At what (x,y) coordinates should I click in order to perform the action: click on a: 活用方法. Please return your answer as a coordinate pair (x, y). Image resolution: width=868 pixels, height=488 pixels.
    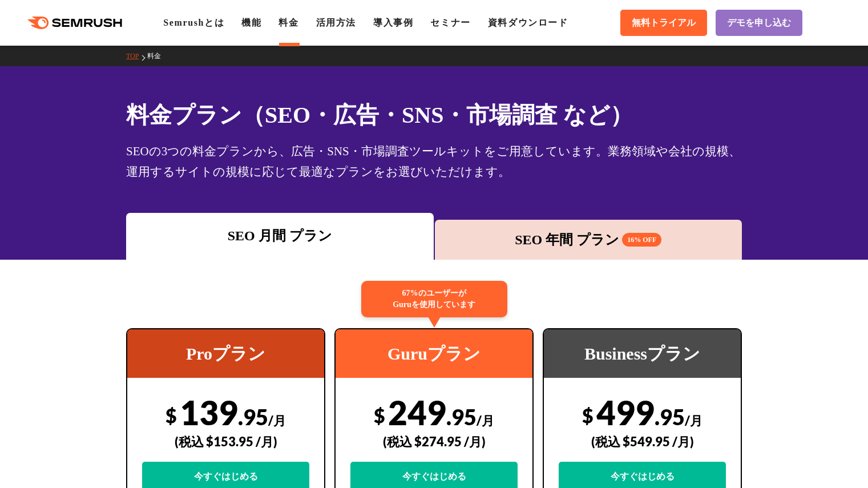
    Looking at the image, I should click on (336, 22).